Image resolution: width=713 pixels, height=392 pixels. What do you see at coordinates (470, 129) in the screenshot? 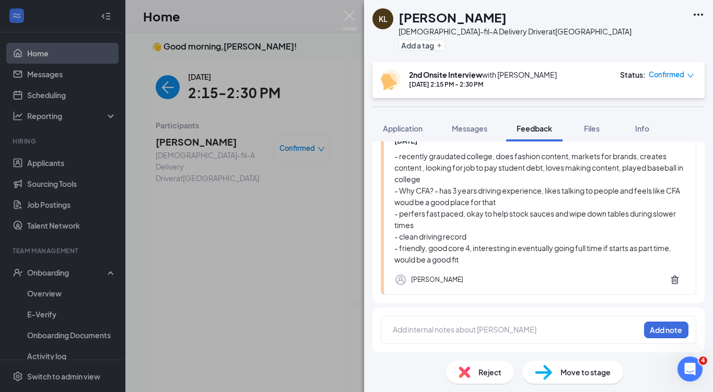
I see `span: Messages` at bounding box center [470, 129].